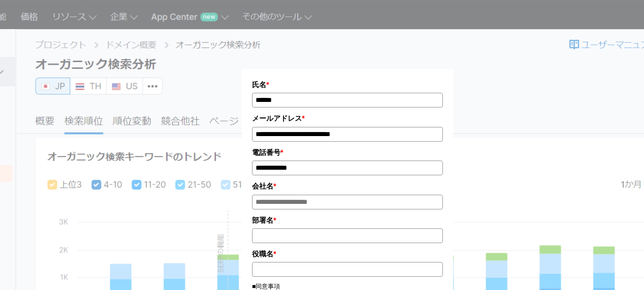 The height and width of the screenshot is (290, 644). I want to click on label: 部署名, so click(348, 220).